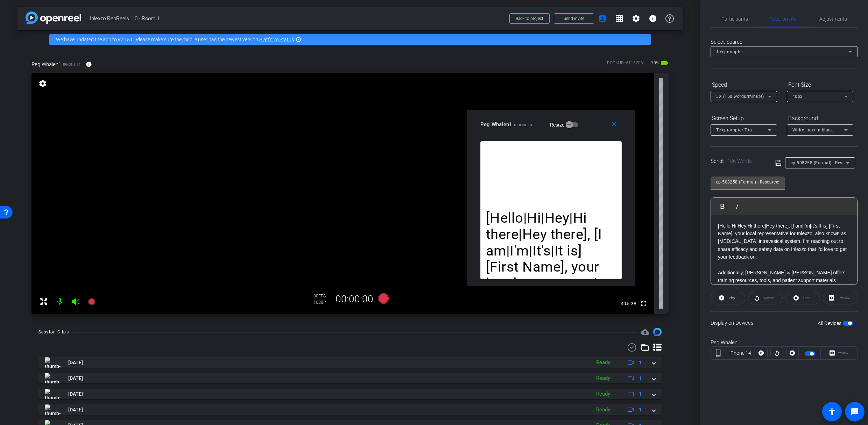 This screenshot has width=868, height=425. What do you see at coordinates (748, 182) in the screenshot?
I see `input: Title` at bounding box center [748, 182].